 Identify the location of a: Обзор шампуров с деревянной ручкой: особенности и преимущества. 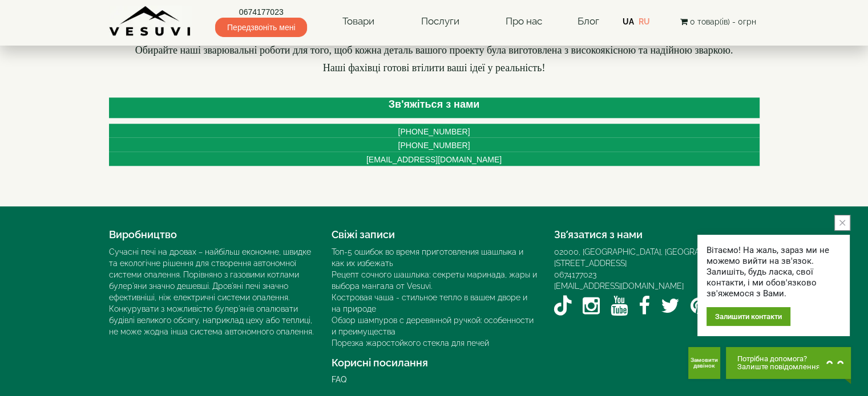
(432, 326).